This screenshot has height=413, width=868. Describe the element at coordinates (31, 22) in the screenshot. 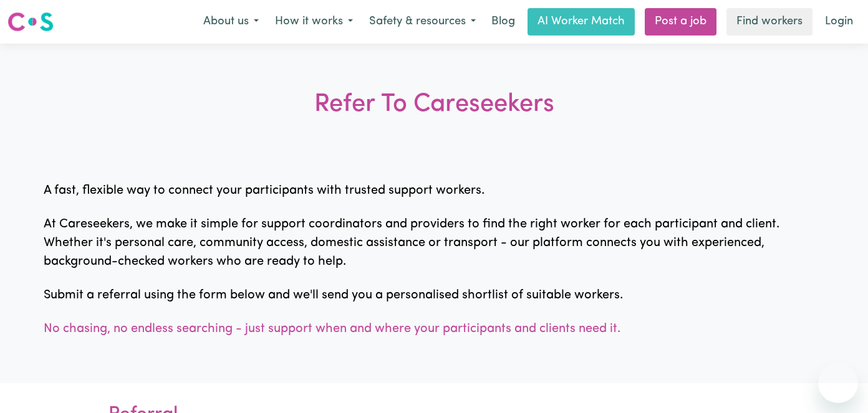

I see `img: Careseekers logo` at that location.